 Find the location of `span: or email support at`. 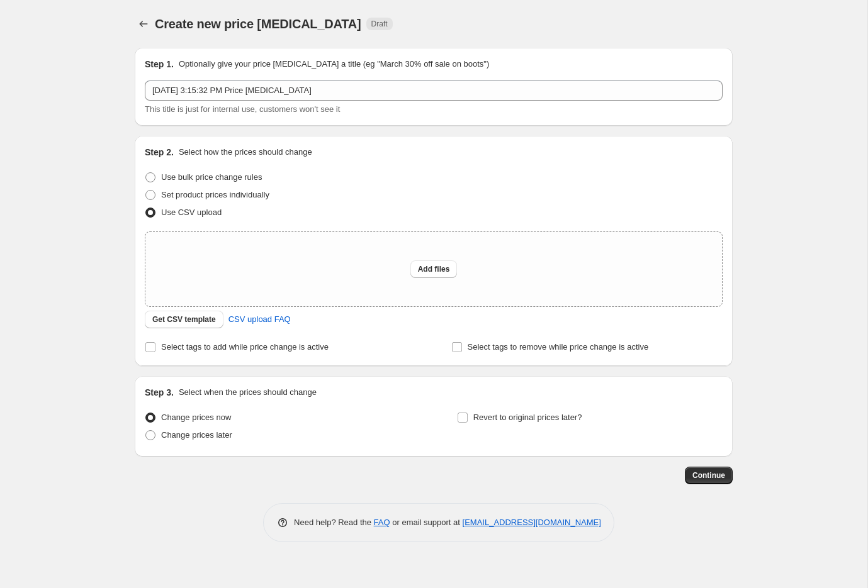

span: or email support at is located at coordinates (426, 522).